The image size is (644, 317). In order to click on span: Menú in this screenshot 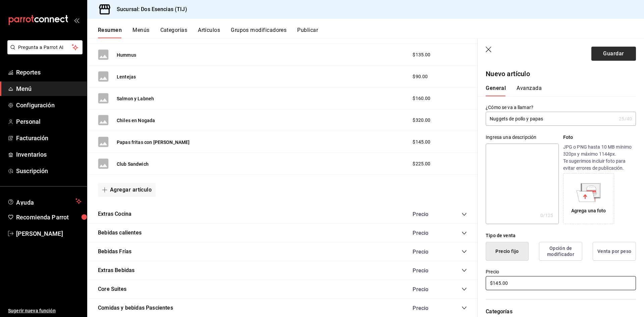, I will do `click(49, 89)`.